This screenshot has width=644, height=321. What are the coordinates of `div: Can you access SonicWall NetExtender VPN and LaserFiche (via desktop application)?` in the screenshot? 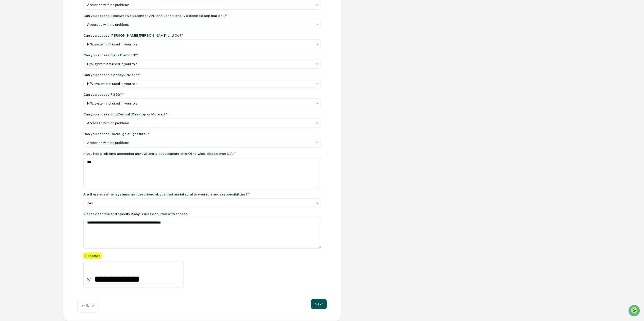 It's located at (155, 16).